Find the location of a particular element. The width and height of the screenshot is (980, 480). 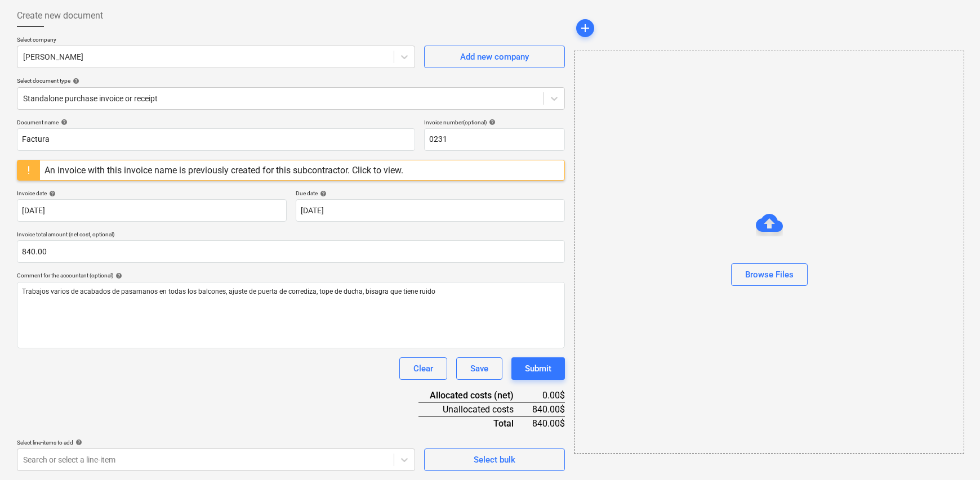

input: Invoice date not specified is located at coordinates (152, 211).